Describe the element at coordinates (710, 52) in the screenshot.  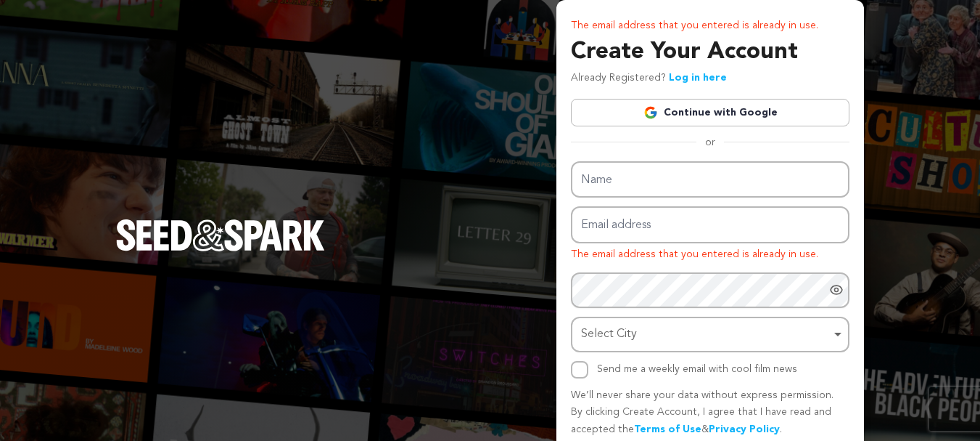
I see `h3: Create Your Account` at that location.